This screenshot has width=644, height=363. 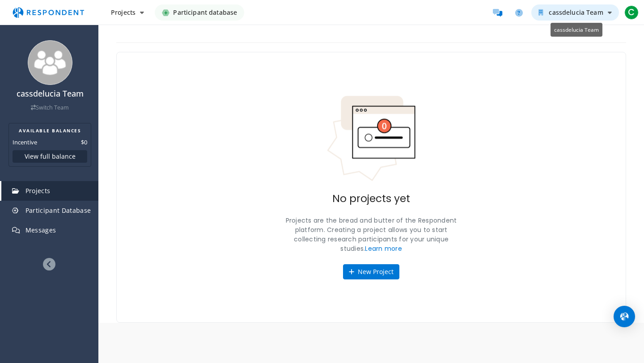 What do you see at coordinates (128, 12) in the screenshot?
I see `button: Projects` at bounding box center [128, 12].